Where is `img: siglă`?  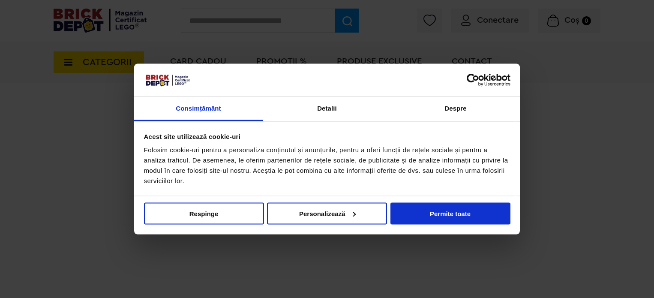
img: siglă is located at coordinates (167, 80).